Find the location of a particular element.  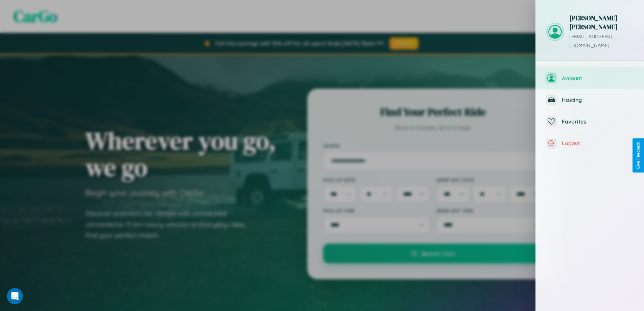

span: Account is located at coordinates (598, 78).